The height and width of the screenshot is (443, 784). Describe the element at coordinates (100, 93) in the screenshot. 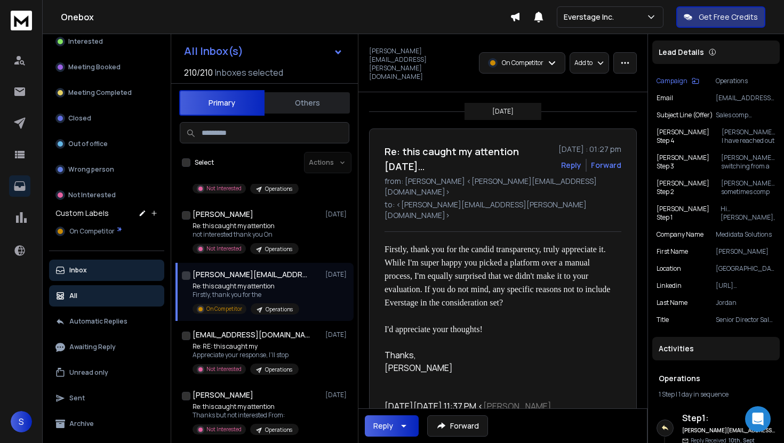

I see `p: Meeting Completed` at that location.